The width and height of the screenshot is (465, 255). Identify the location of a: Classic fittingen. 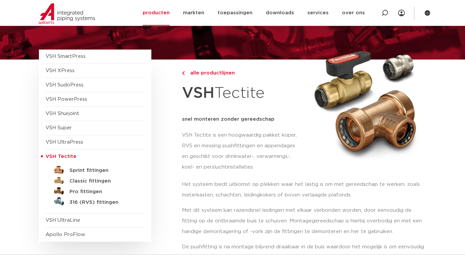
(95, 180).